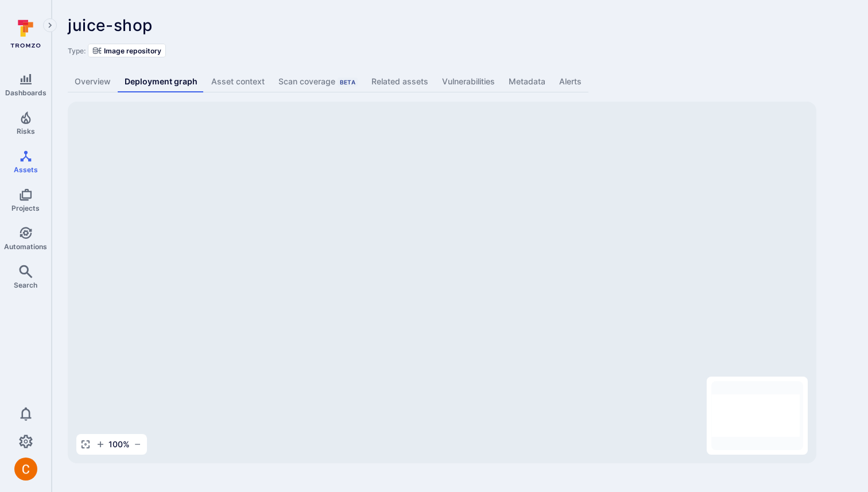  Describe the element at coordinates (133, 50) in the screenshot. I see `span: Image repository` at that location.